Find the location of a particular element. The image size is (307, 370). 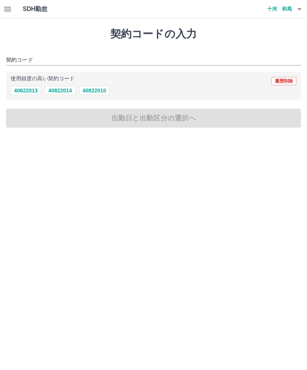

p: 使用頻度の高い契約コード is located at coordinates (42, 79).